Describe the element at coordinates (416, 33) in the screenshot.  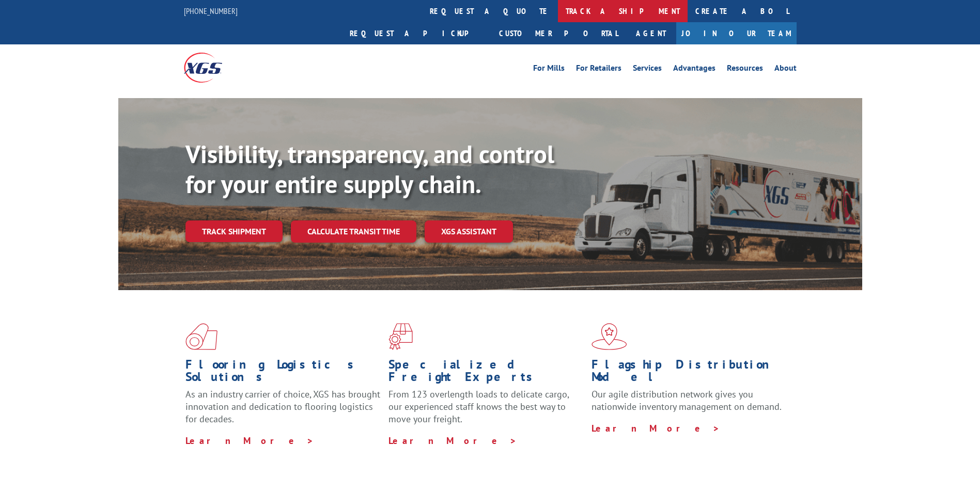
I see `a: Request a pickup` at that location.